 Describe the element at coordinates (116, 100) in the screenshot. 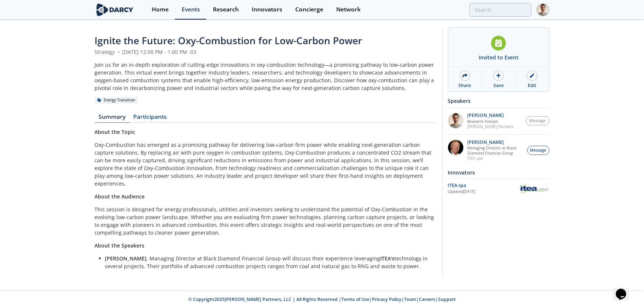

I see `div: Energy Transition` at that location.